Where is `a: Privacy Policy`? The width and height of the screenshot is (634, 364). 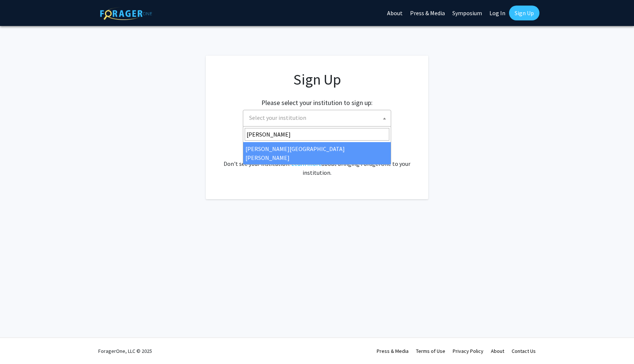
a: Privacy Policy is located at coordinates (468, 351).